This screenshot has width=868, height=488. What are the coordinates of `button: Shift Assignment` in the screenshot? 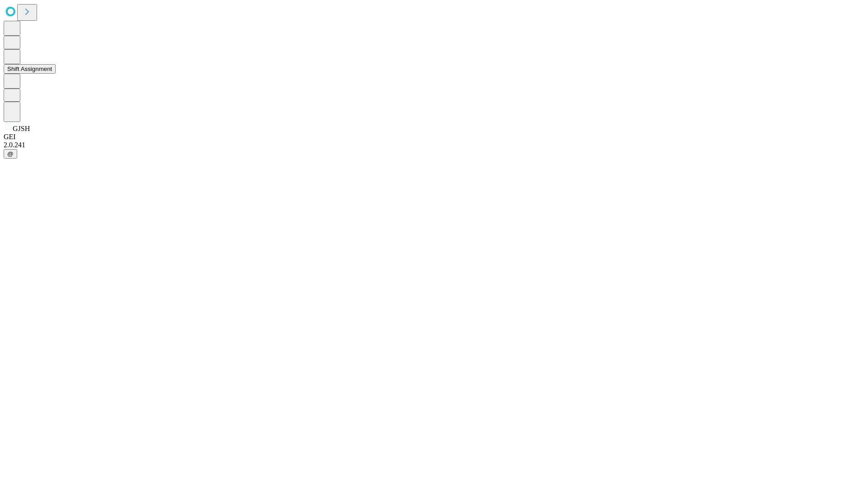 It's located at (29, 69).